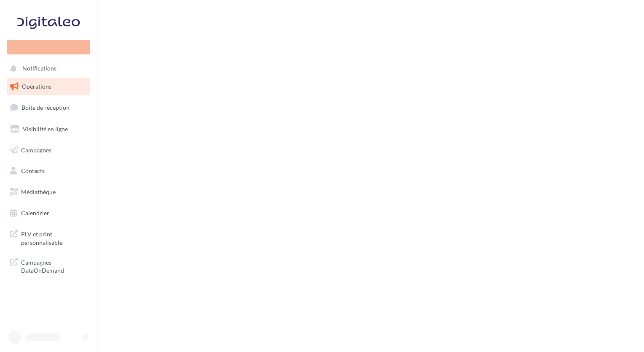  Describe the element at coordinates (49, 47) in the screenshot. I see `div: Nouvelle campagne` at that location.